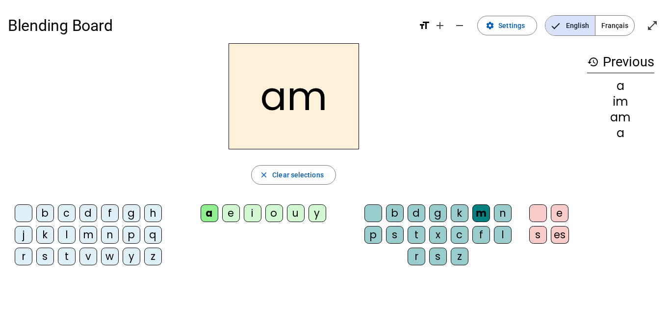  Describe the element at coordinates (460, 26) in the screenshot. I see `button: Decrease font size` at that location.